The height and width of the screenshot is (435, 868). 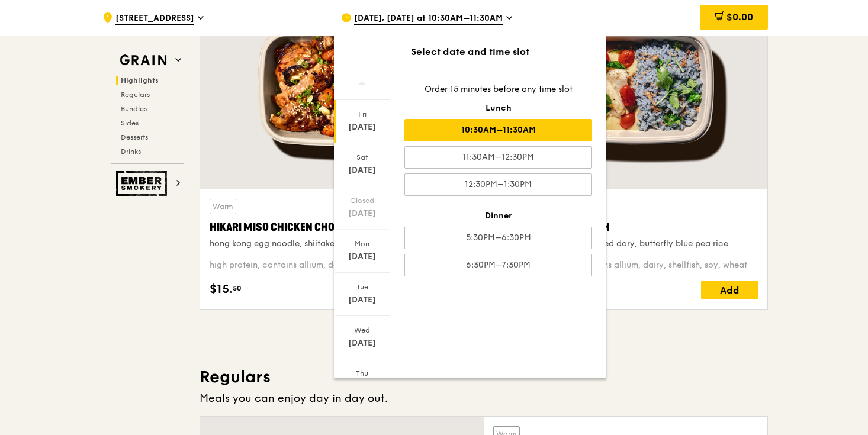 I want to click on img: Ember Smokery web logo, so click(x=143, y=183).